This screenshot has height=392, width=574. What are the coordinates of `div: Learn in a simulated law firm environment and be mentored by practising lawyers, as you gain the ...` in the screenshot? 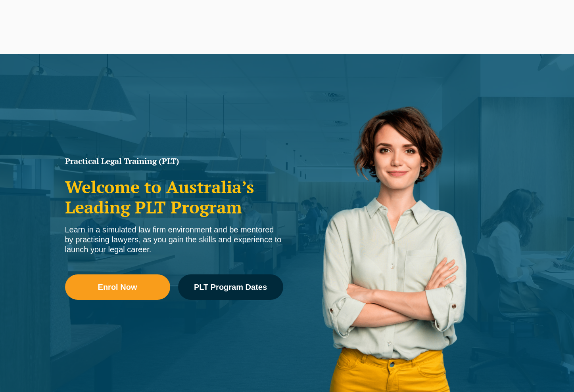 It's located at (174, 240).